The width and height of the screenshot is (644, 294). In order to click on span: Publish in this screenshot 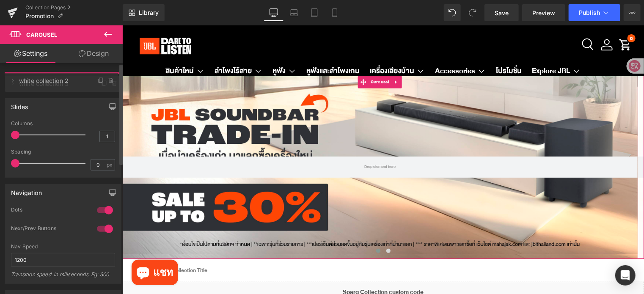, I will do `click(589, 13)`.